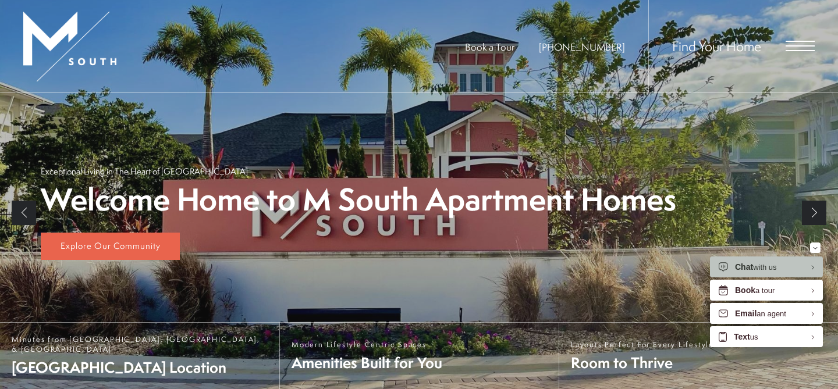 This screenshot has width=838, height=389. What do you see at coordinates (111, 245) in the screenshot?
I see `span: Explore Our Community` at bounding box center [111, 245].